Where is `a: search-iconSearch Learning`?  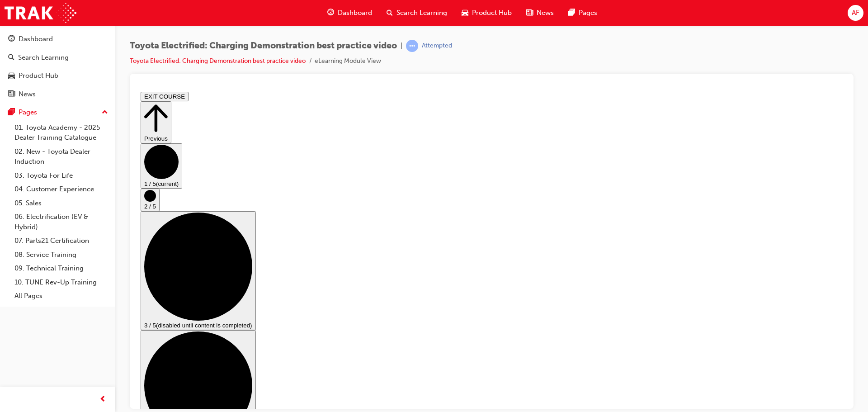
a: search-iconSearch Learning is located at coordinates (417, 12).